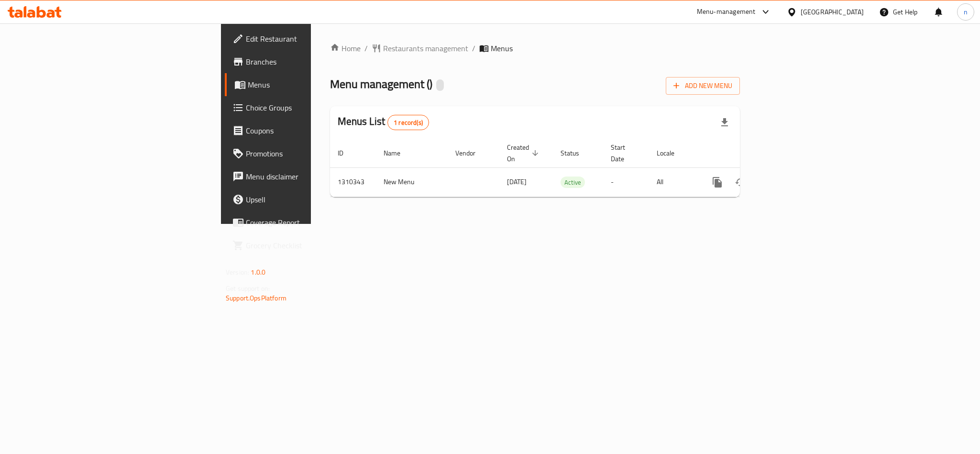 This screenshot has width=980, height=454. Describe the element at coordinates (305, 199) in the screenshot. I see `a: Upsell` at that location.